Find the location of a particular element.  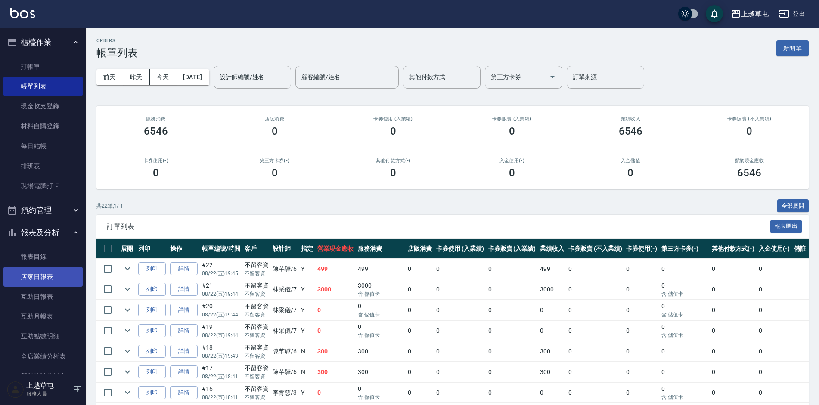

th: 卡券使用(-) is located at coordinates (641, 249).